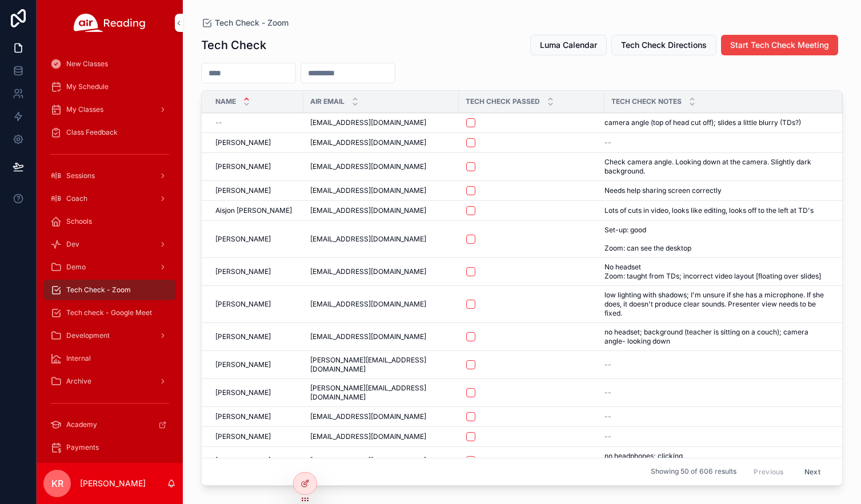 Image resolution: width=861 pixels, height=504 pixels. Describe the element at coordinates (109, 267) in the screenshot. I see `a: Demo` at that location.